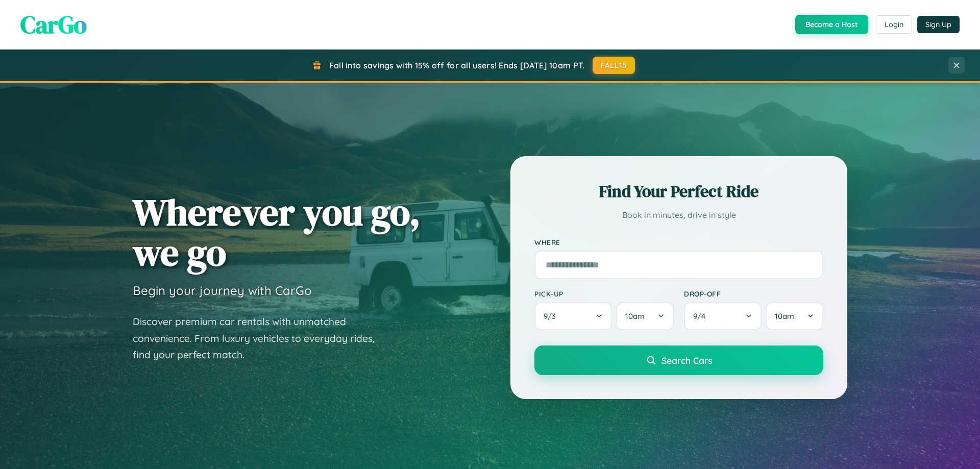  Describe the element at coordinates (702, 316) in the screenshot. I see `span: 9 / 4` at that location.